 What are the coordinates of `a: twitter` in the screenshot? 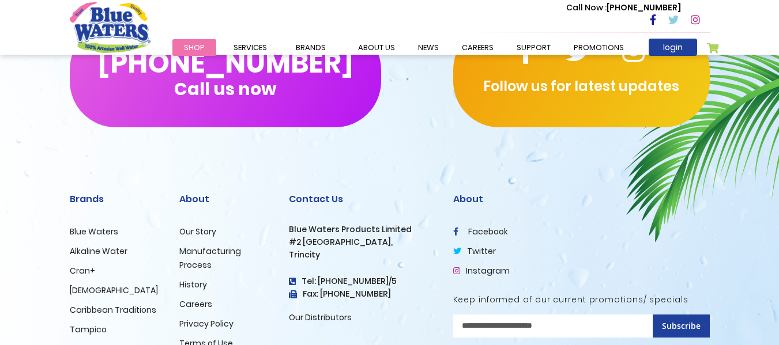 It's located at (474, 251).